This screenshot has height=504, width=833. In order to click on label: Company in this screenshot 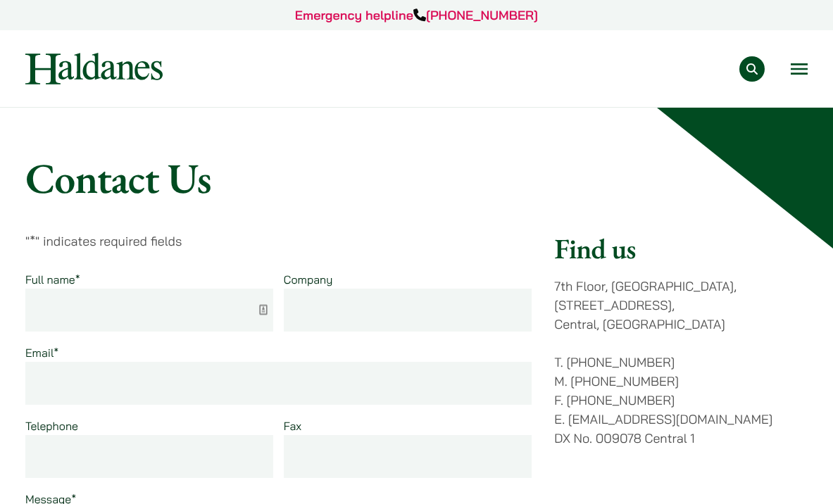, I will do `click(308, 279)`.